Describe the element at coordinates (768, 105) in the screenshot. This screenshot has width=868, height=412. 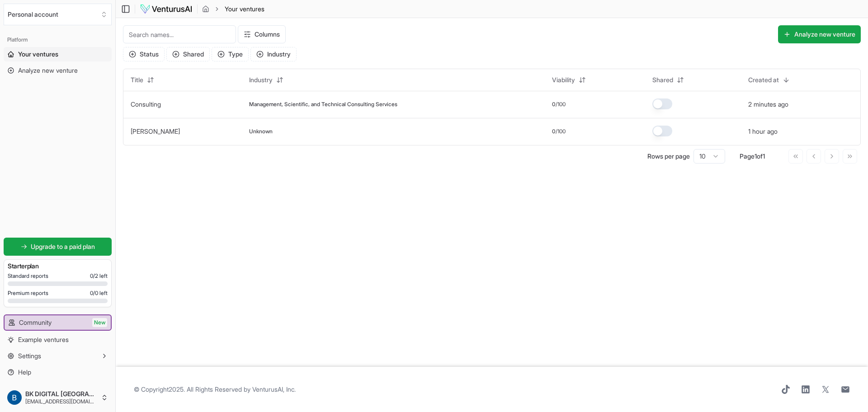
I see `button: 2 minutes ago` at that location.